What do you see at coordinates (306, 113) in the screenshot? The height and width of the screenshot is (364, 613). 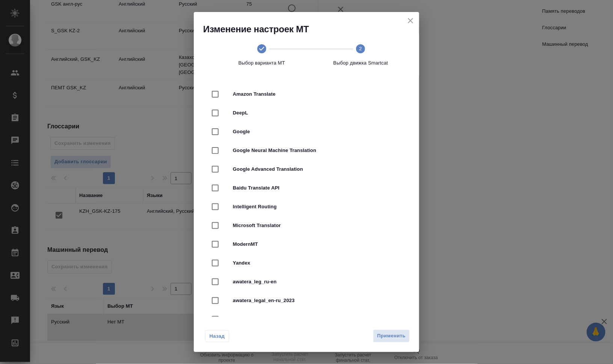 I see `div: DeepL` at bounding box center [306, 113].